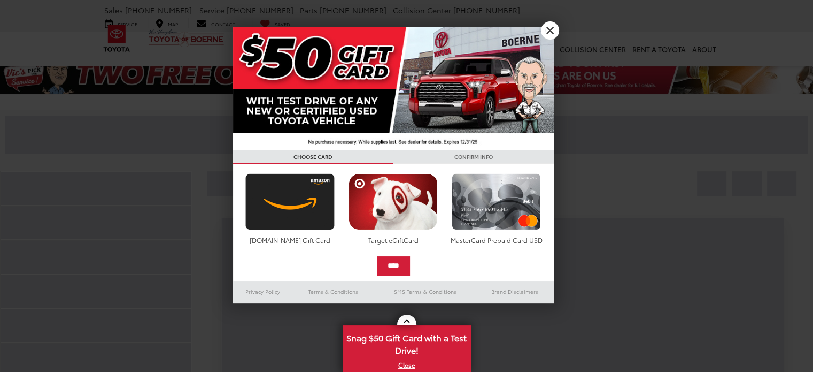  Describe the element at coordinates (496, 202) in the screenshot. I see `img: mastercard.png` at that location.